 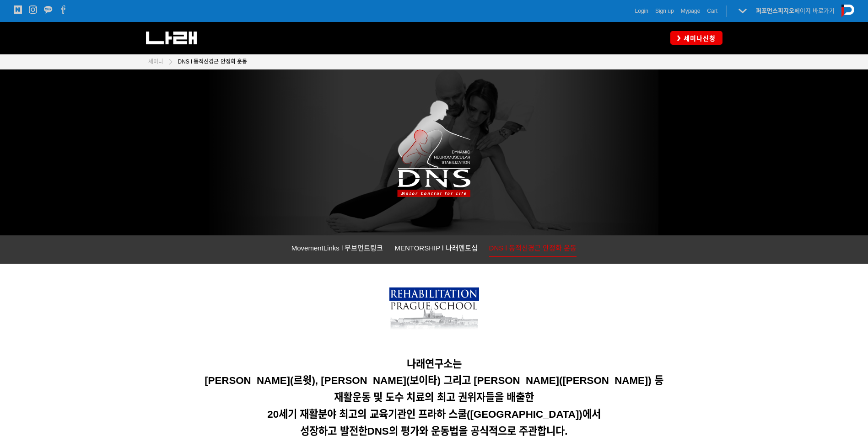 What do you see at coordinates (337, 249) in the screenshot?
I see `a: MovementLinks l 무브먼트링크` at bounding box center [337, 249].